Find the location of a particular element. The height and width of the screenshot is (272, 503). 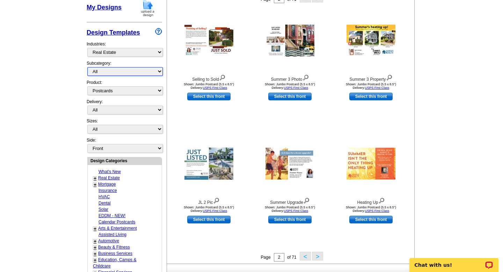

img: Summer Upgrade is located at coordinates (290, 164).